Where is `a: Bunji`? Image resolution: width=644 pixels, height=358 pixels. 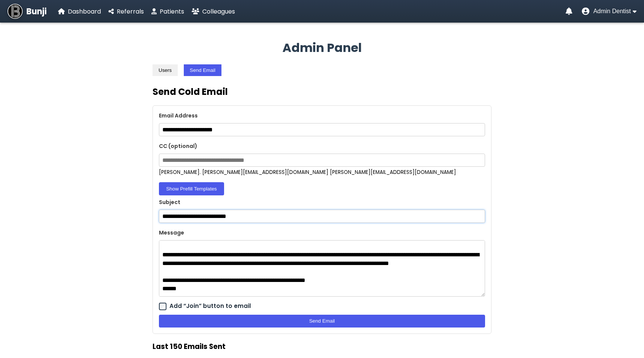 a: Bunji is located at coordinates (27, 11).